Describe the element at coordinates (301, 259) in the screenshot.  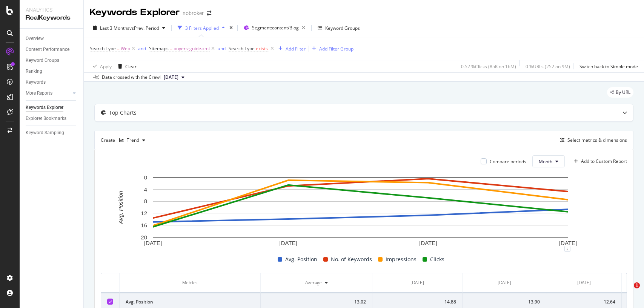
I see `span: Avg. Position` at that location.